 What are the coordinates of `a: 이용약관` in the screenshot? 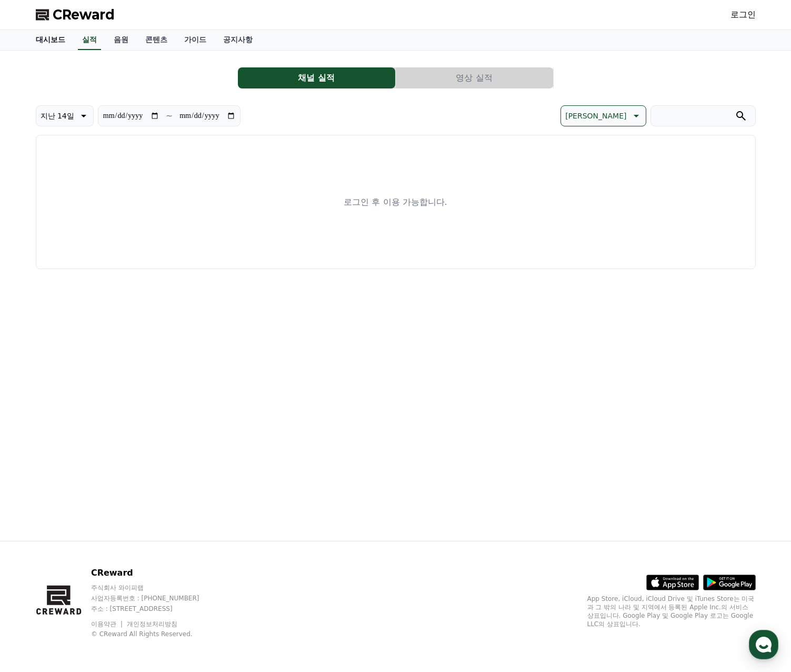 It's located at (108, 624).